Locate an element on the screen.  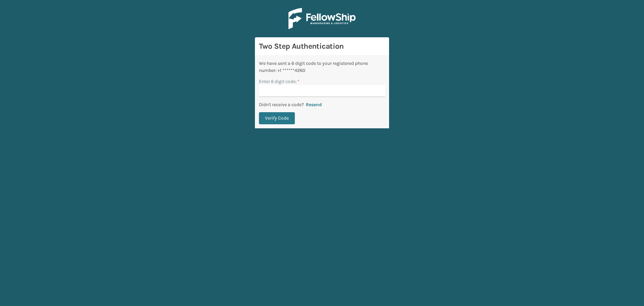
button: Resend is located at coordinates (314, 105).